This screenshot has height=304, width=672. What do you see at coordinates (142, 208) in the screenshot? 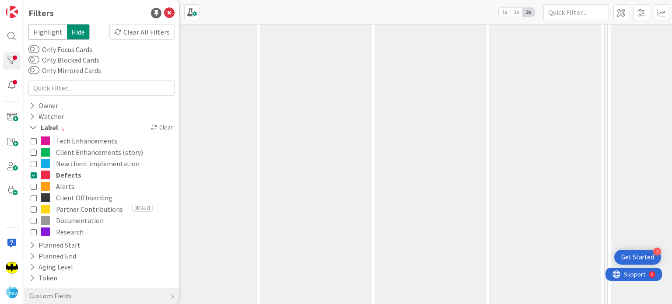
I see `span: Default` at bounding box center [142, 208].